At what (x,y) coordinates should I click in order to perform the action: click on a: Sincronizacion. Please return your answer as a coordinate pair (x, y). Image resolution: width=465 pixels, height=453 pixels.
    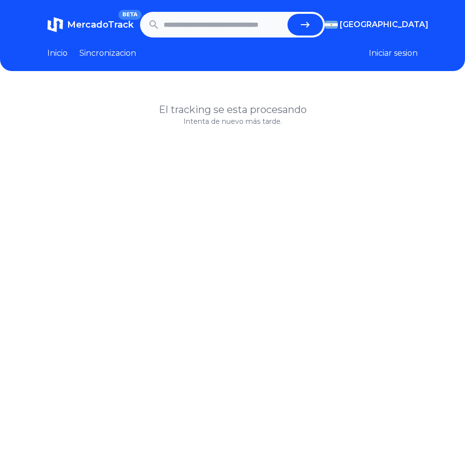
    Looking at the image, I should click on (108, 53).